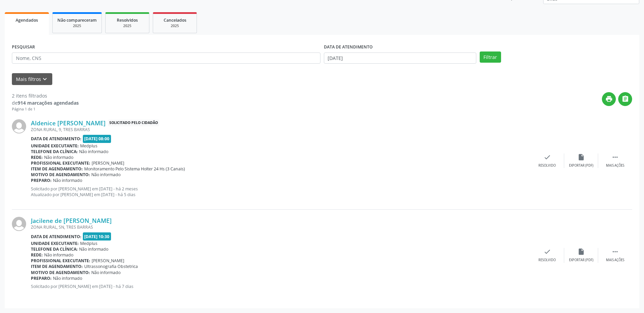 The image size is (644, 313). I want to click on i: keyboard_arrow_down, so click(45, 79).